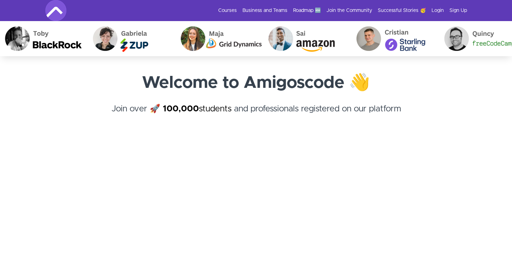  What do you see at coordinates (437, 11) in the screenshot?
I see `a: Login` at bounding box center [437, 11].